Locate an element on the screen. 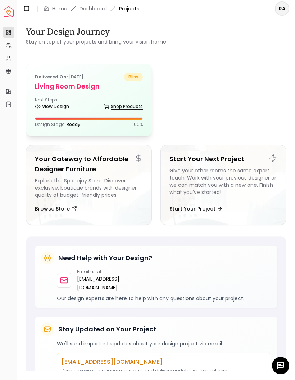  button: Start Your Project is located at coordinates (196, 208).